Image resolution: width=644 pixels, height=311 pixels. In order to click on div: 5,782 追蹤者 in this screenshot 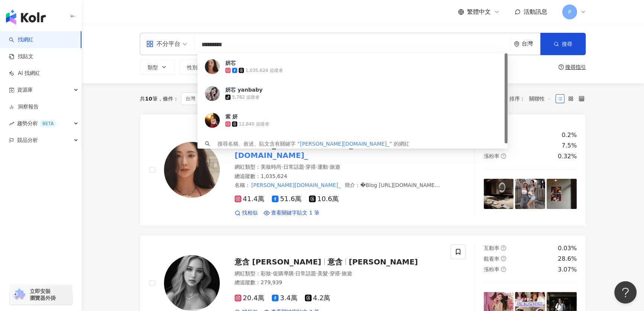, I will do `click(246, 97)`.